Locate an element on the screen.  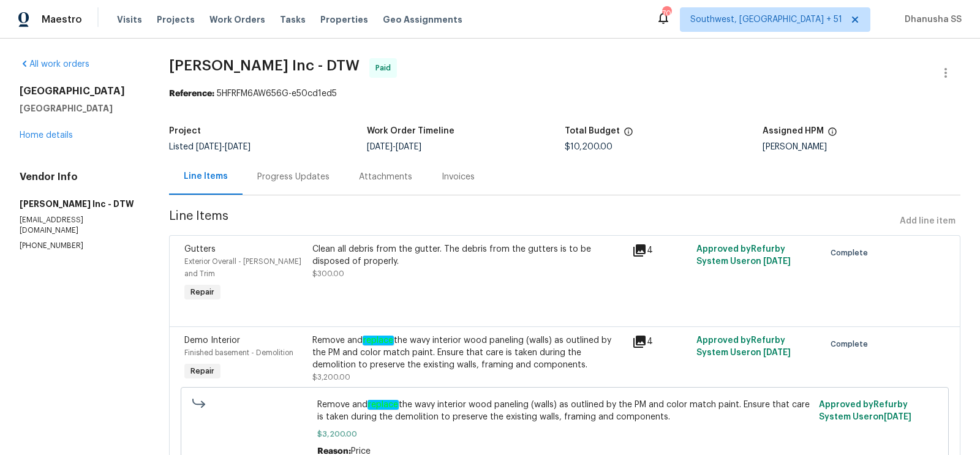
div: Invoices is located at coordinates (458, 177).